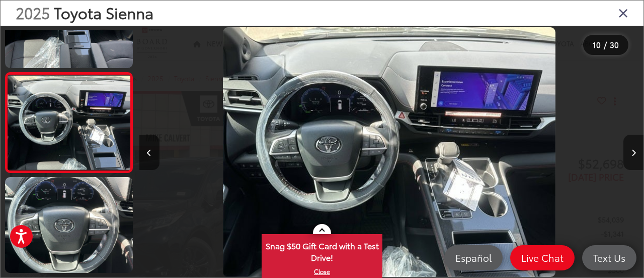  Describe the element at coordinates (104, 12) in the screenshot. I see `span: Toyota Sienna` at that location.